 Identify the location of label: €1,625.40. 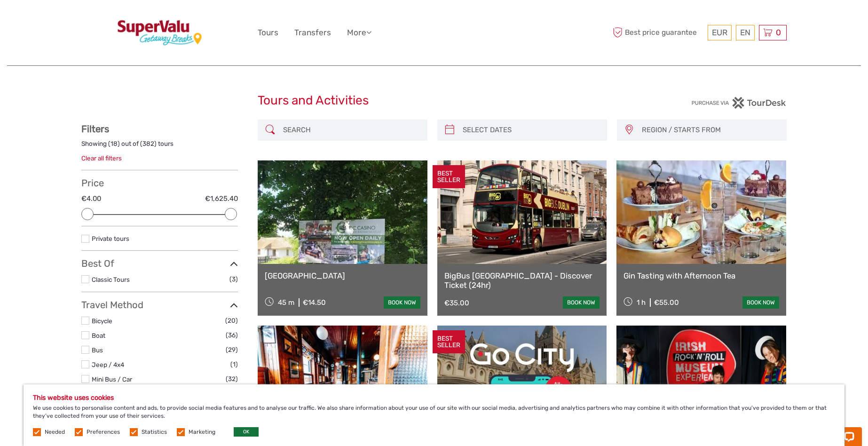
(222, 199).